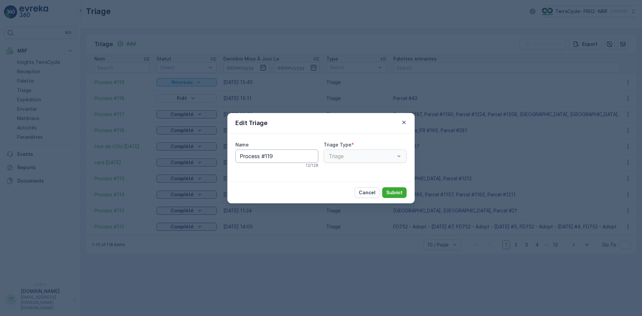 This screenshot has height=316, width=642. What do you see at coordinates (394, 193) in the screenshot?
I see `button: Submit` at bounding box center [394, 193].